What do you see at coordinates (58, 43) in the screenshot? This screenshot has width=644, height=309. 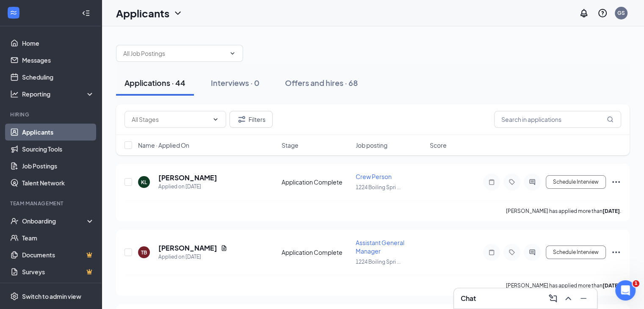 I see `a: Home` at bounding box center [58, 43].